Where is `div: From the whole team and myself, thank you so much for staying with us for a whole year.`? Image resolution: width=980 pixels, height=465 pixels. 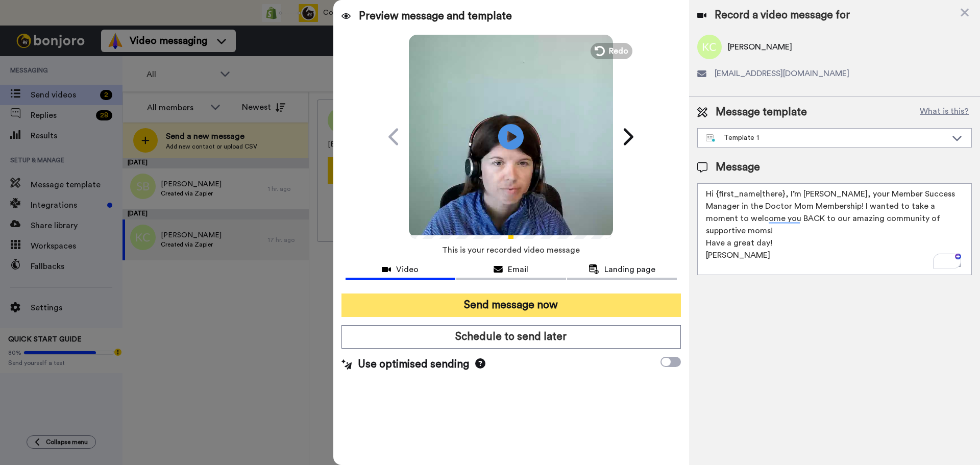 div: From the whole team and myself, thank you so much for staying with us for a whole year. is located at coordinates (113, 51).